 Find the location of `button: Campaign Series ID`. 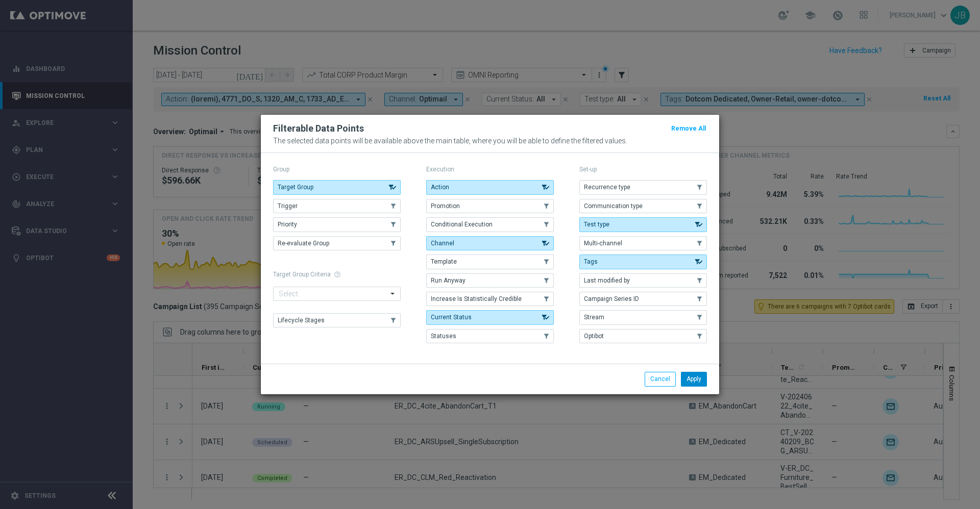

button: Campaign Series ID is located at coordinates (643, 299).